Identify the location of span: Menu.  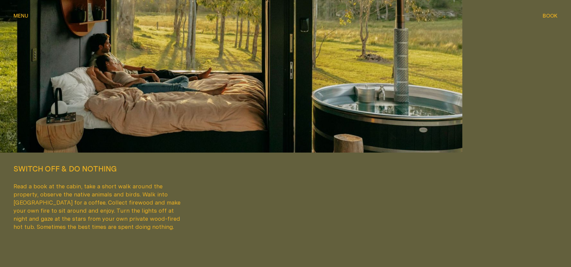
(21, 16).